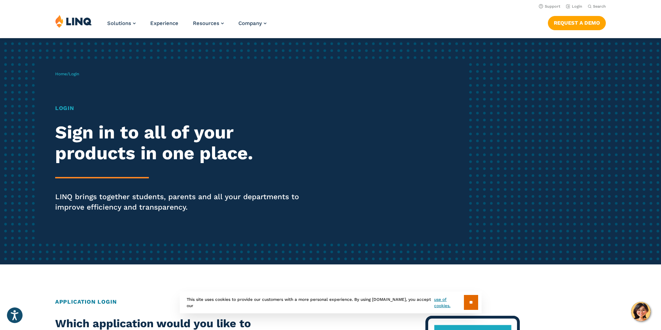 The width and height of the screenshot is (661, 330). What do you see at coordinates (74, 21) in the screenshot?
I see `img: LINQ | K‑12 Software` at bounding box center [74, 21].